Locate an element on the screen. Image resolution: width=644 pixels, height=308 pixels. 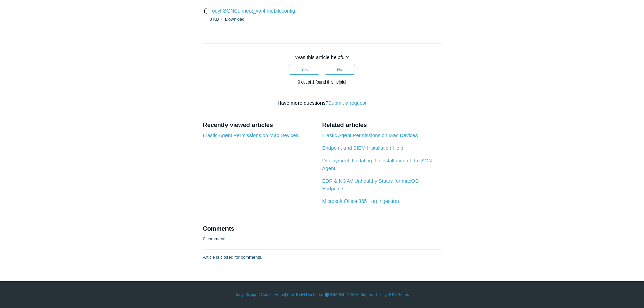
h2: Related articles is located at coordinates (381, 125).